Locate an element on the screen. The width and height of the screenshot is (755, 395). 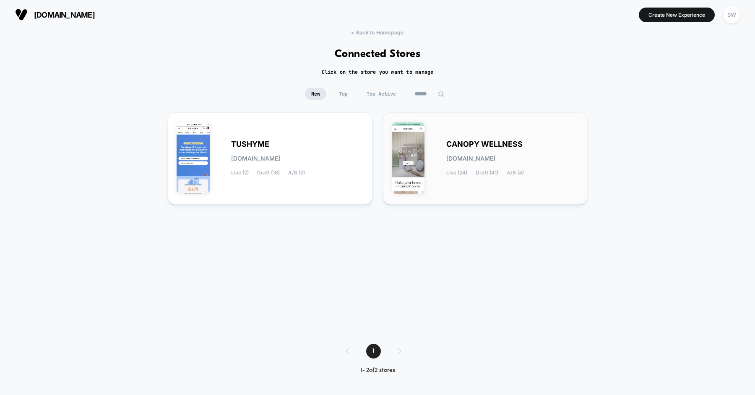
button: Create New Experience is located at coordinates (677, 15).